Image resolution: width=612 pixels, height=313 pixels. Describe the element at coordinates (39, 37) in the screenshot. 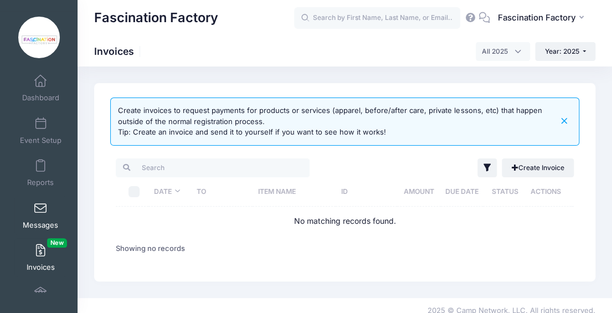

I see `img: Fascination Factory` at that location.